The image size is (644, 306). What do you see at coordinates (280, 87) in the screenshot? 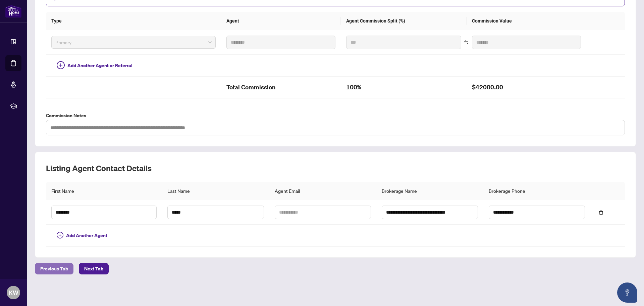
I see `h2: Total Commission` at bounding box center [280, 87].